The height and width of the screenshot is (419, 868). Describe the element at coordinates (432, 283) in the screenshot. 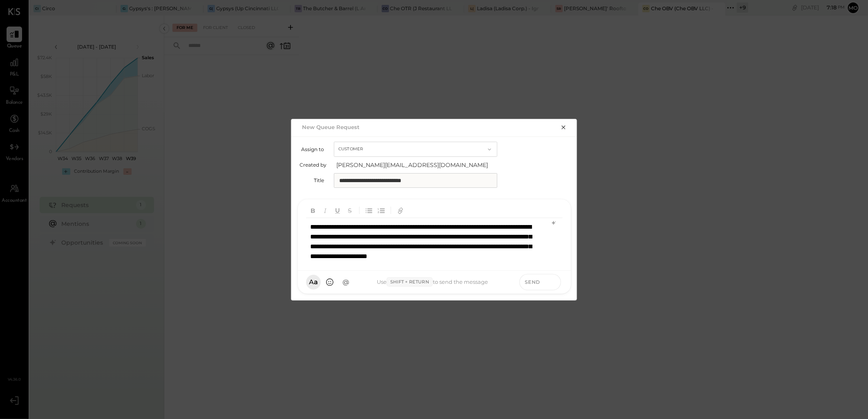

I see `div: Use to send the message` at that location.